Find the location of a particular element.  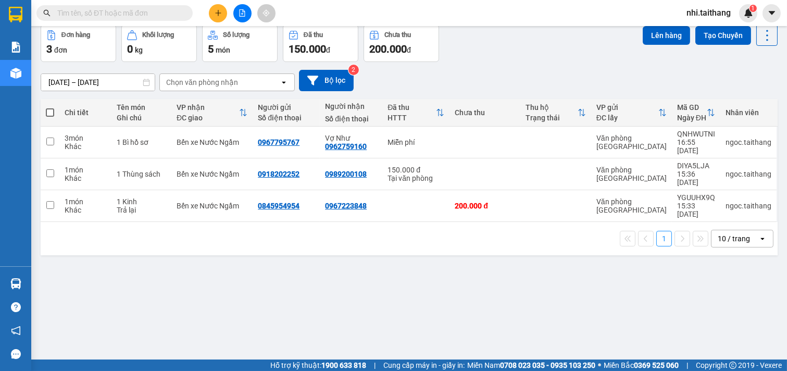

div: Chi tiết is located at coordinates (85, 112).